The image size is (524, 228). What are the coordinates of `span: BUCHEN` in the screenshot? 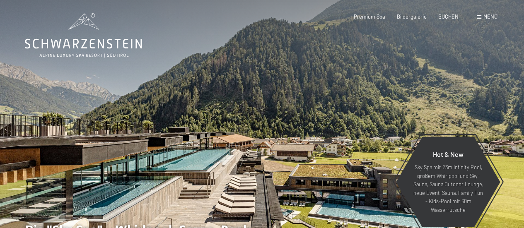 It's located at (448, 17).